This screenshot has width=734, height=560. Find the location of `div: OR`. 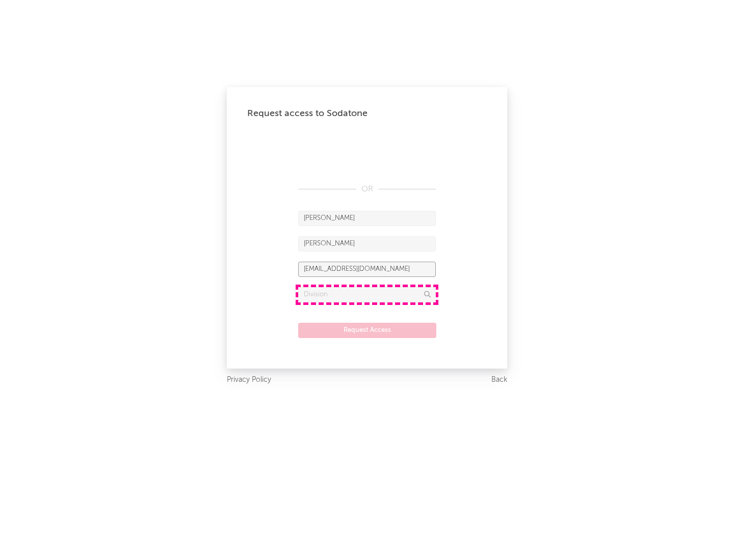

div: OR is located at coordinates (367, 190).